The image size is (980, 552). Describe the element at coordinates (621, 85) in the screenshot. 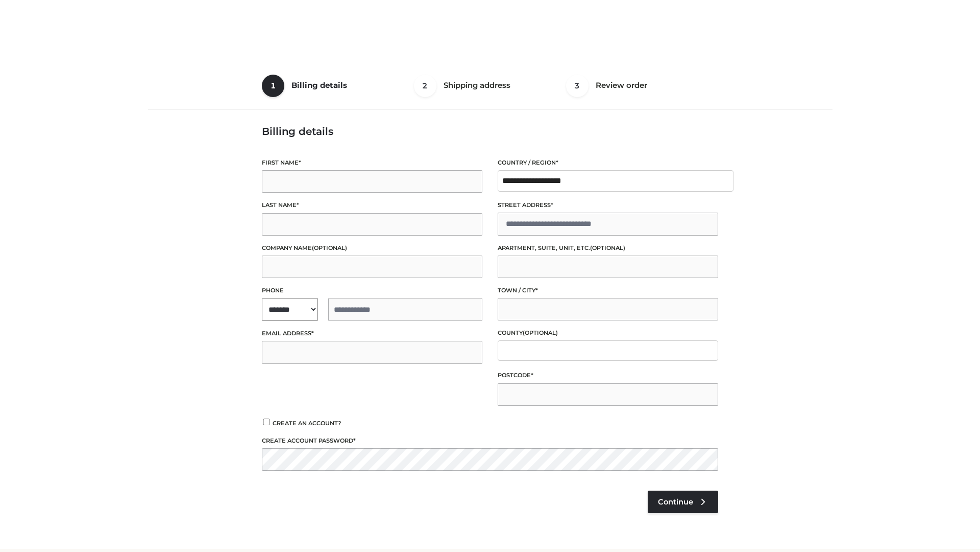

I see `span: Review order` at that location.